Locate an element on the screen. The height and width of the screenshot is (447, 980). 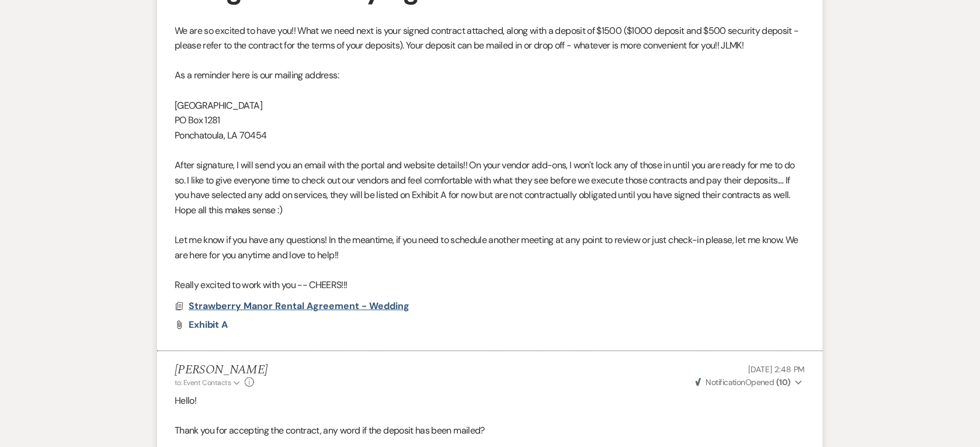
p: We are so excited to have you!! What we need next is your signed contract attached, along with a ... is located at coordinates (490, 38).